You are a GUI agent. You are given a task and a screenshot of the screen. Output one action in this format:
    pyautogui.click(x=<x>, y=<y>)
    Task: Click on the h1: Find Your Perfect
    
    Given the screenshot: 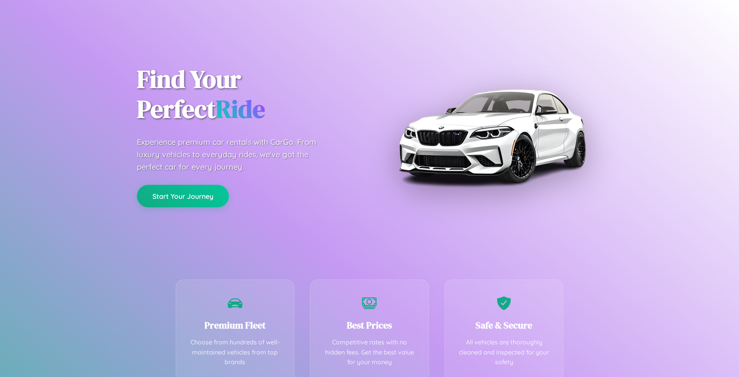 What is the action you would take?
    pyautogui.click(x=248, y=94)
    